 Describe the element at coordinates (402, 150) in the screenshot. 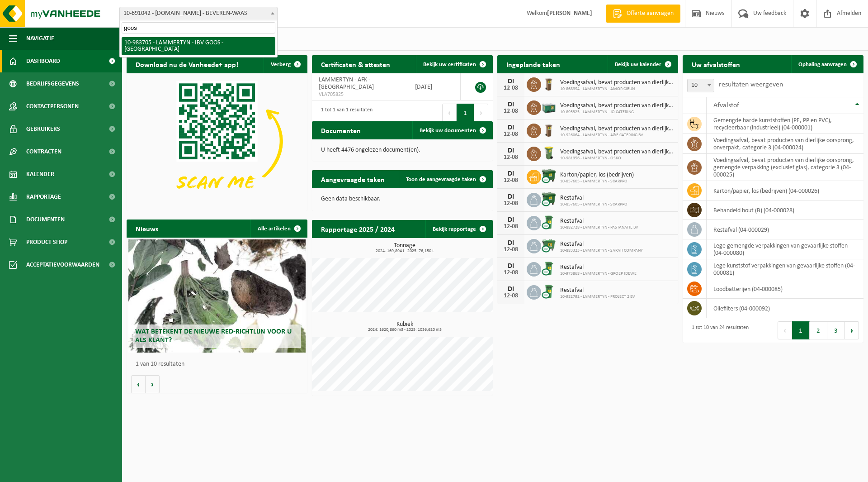

I see `p: U heeft 4476 ongelezen document(en).` at that location.